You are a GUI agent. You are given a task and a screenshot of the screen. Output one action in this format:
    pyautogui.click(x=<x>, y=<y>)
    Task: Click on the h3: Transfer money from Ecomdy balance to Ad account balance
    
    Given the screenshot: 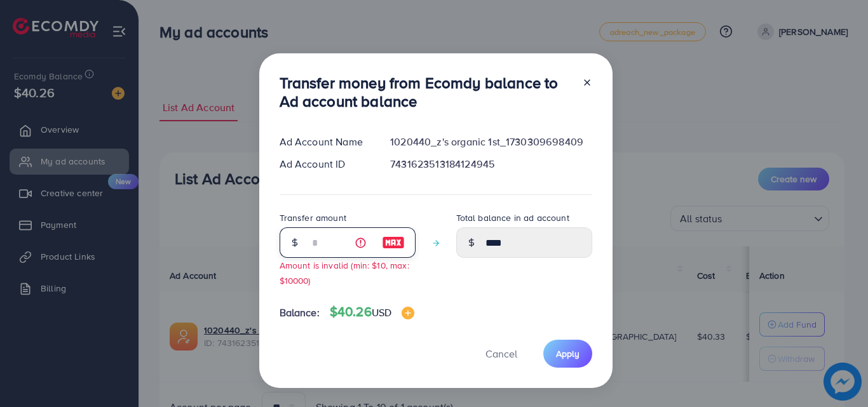 What is the action you would take?
    pyautogui.click(x=426, y=92)
    